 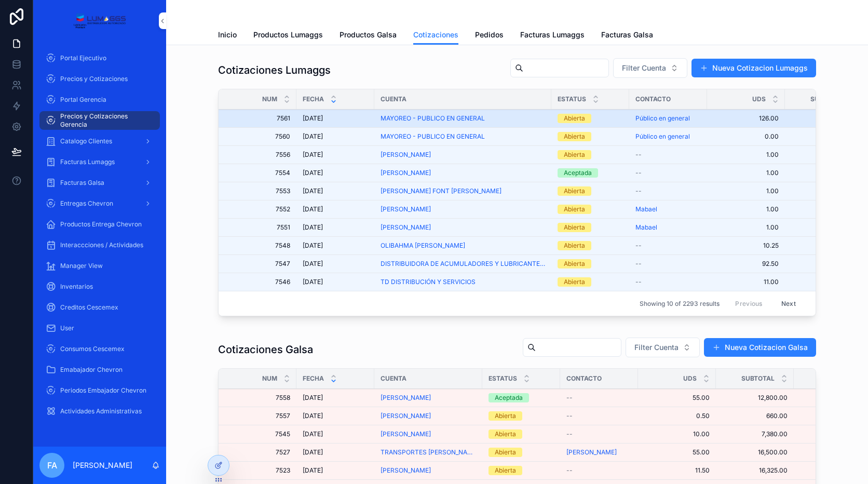 What do you see at coordinates (101, 412) in the screenshot?
I see `span: Actividades Administrativas` at bounding box center [101, 412].